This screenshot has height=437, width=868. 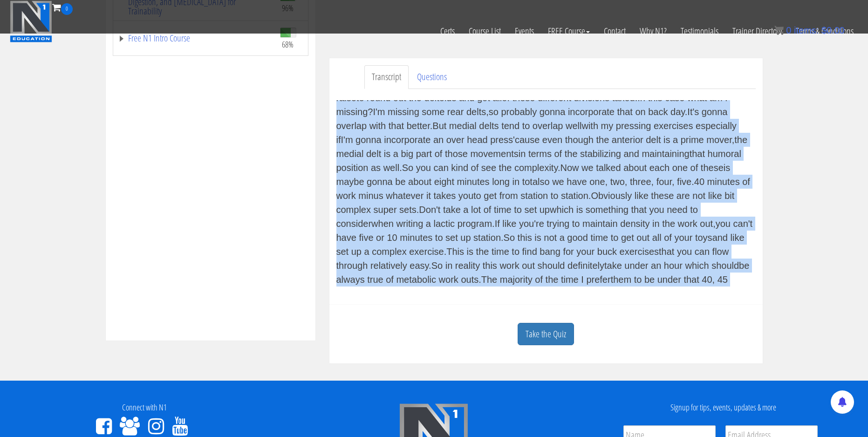 What do you see at coordinates (757, 31) in the screenshot?
I see `a: Trainer Directory` at bounding box center [757, 31].